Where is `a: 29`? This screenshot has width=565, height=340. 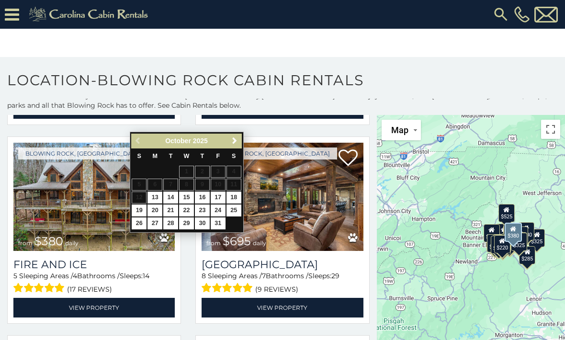
a: 29 is located at coordinates (186, 223).